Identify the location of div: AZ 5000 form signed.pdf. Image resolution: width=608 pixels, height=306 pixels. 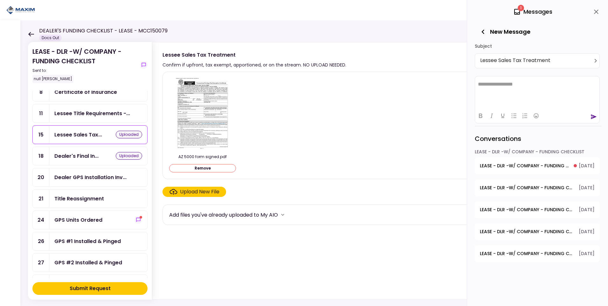
(203, 157).